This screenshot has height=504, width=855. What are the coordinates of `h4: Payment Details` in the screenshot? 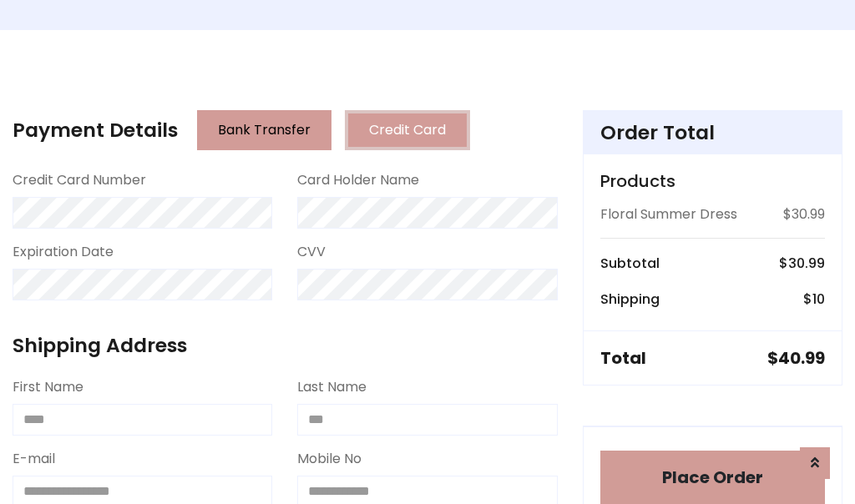 It's located at (95, 130).